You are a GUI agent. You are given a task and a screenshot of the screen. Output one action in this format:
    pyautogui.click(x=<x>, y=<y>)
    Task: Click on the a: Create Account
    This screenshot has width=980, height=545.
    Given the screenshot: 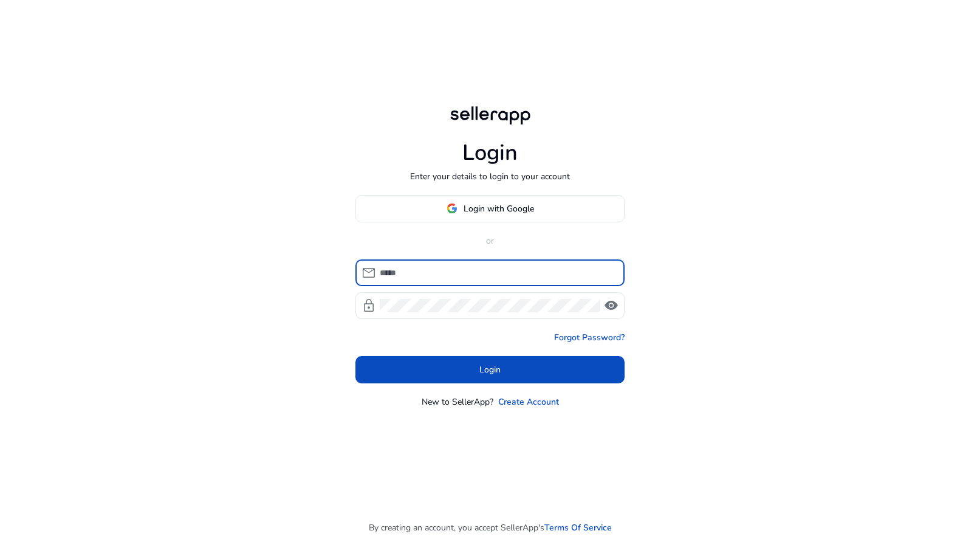 What is the action you would take?
    pyautogui.click(x=529, y=402)
    